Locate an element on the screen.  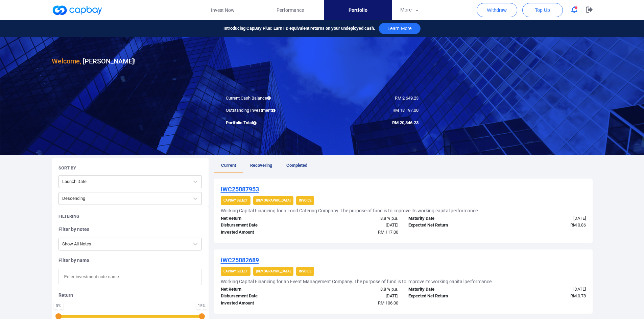
div: Portfolio Total is located at coordinates (272, 123).